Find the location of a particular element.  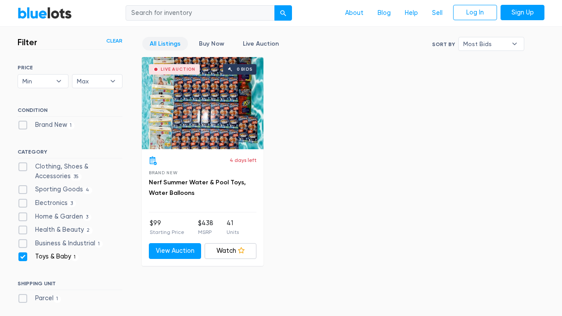

label: Home & Garden is located at coordinates (54, 217).